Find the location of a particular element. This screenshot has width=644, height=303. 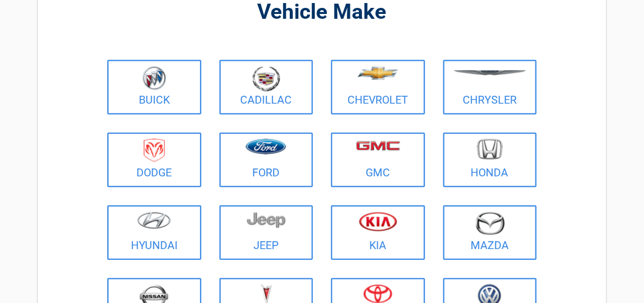

a: Chevrolet is located at coordinates (378, 88).